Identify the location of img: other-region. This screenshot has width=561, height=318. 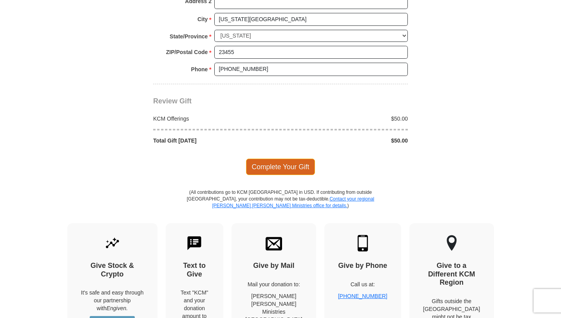
(451, 243).